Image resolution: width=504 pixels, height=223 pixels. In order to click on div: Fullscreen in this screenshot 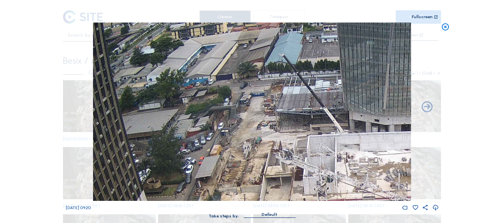, I will do `click(422, 17)`.